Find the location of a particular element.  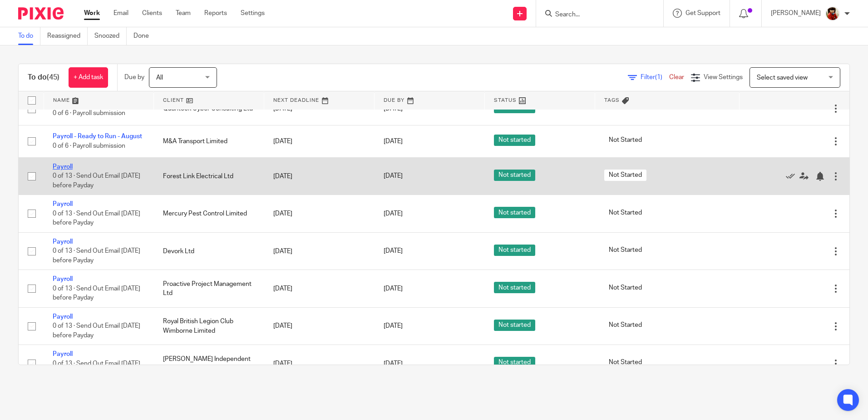

a: Snoozed is located at coordinates (110, 36).